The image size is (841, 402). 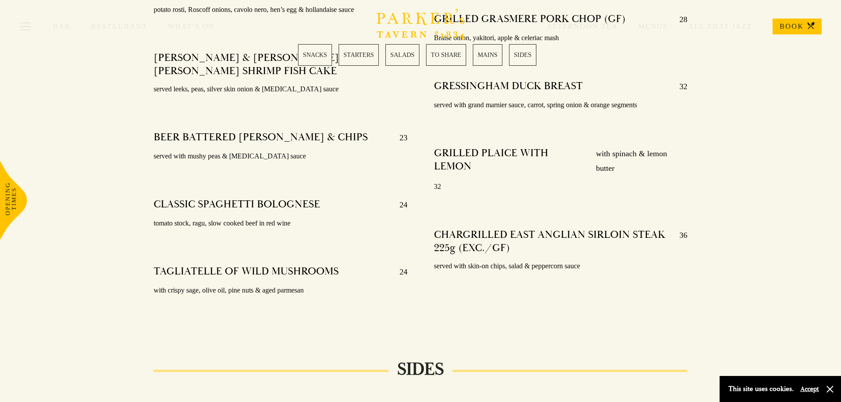 What do you see at coordinates (315, 55) in the screenshot?
I see `a: 1 / 6` at bounding box center [315, 55].